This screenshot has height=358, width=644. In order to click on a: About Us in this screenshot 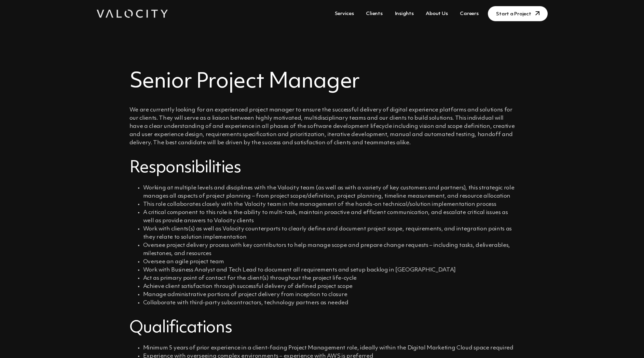, I will do `click(437, 14)`.